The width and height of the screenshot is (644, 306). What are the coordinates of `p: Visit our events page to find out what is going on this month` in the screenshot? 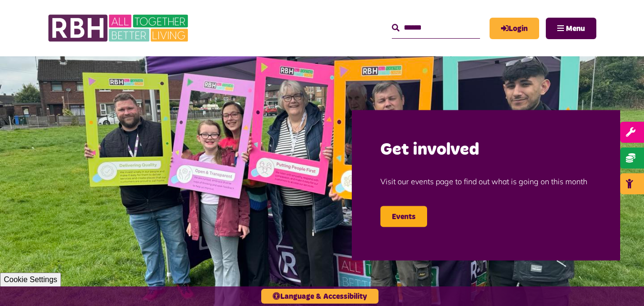 It's located at (486, 181).